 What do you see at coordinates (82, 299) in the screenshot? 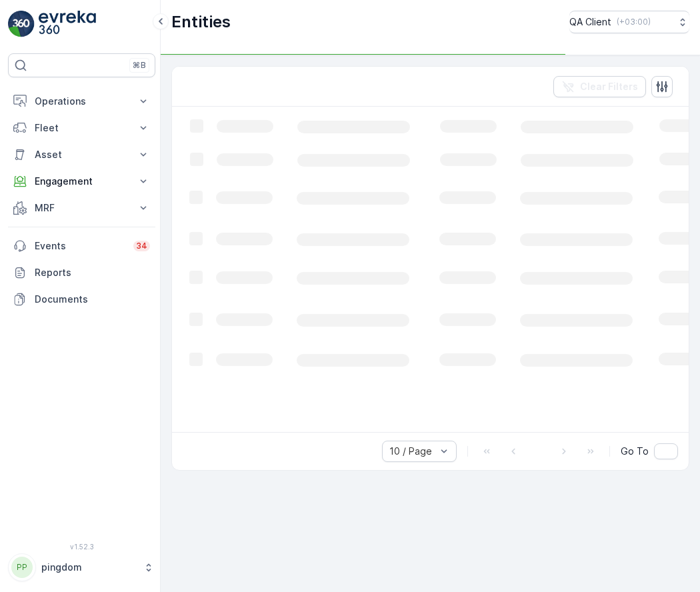
I see `a: Documents` at bounding box center [82, 299].